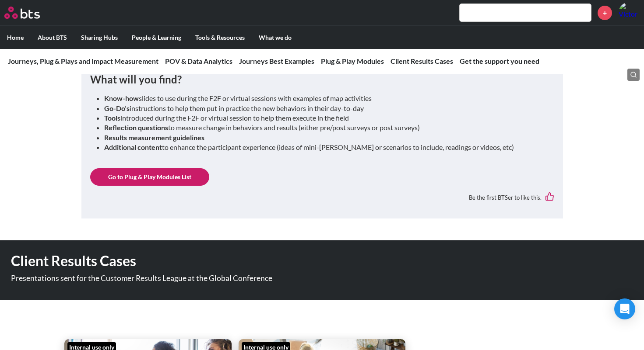 This screenshot has height=350, width=644. What do you see at coordinates (198, 60) in the screenshot?
I see `a: POV & Data Analytics` at bounding box center [198, 60].